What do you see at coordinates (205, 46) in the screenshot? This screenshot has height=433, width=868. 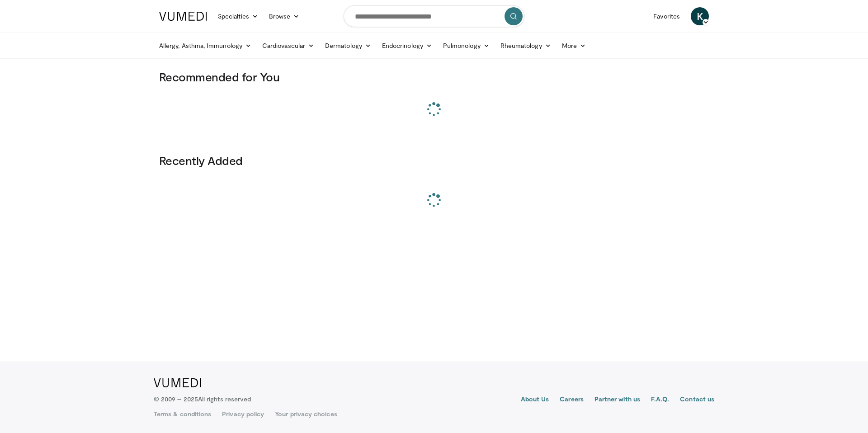 I see `a: Allergy, Asthma, Immunology` at bounding box center [205, 46].